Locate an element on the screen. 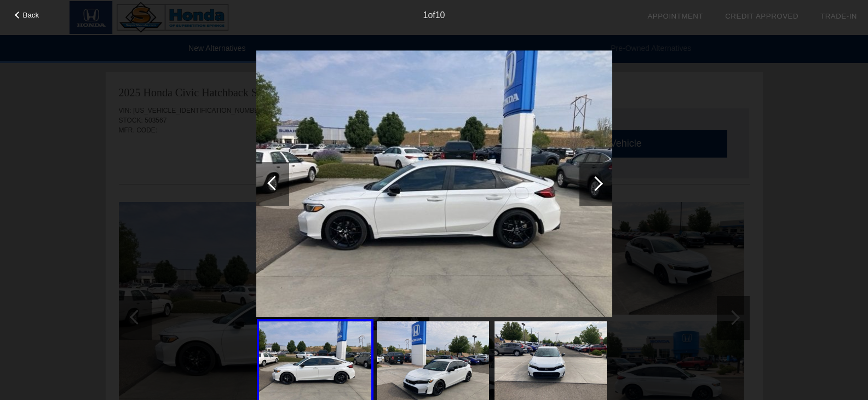 This screenshot has height=400, width=868. span: 1 is located at coordinates (425, 14).